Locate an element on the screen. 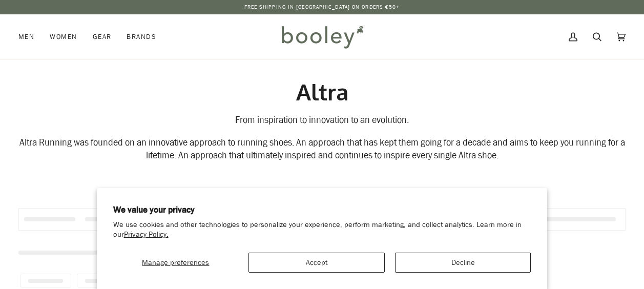 This screenshot has height=289, width=644. button: Manage preferences is located at coordinates (176, 262).